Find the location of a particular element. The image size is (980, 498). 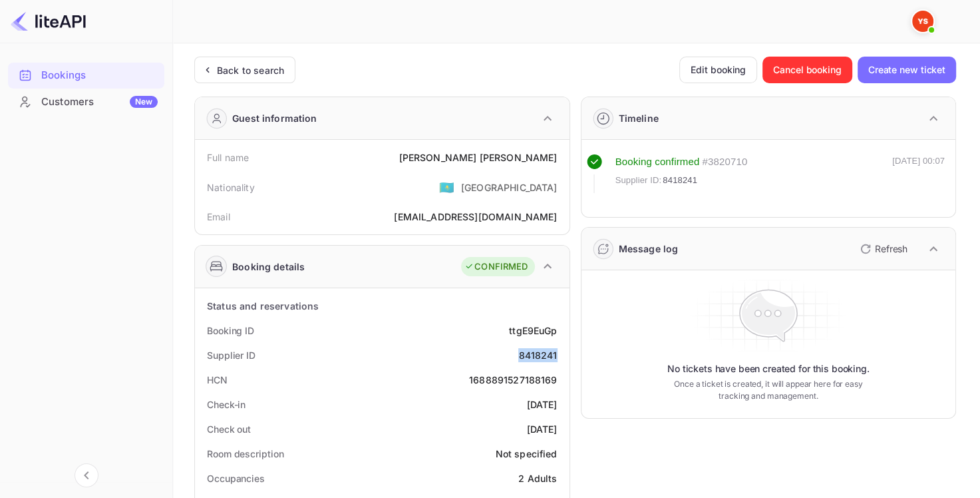

button: Create new ticket is located at coordinates (907, 70).